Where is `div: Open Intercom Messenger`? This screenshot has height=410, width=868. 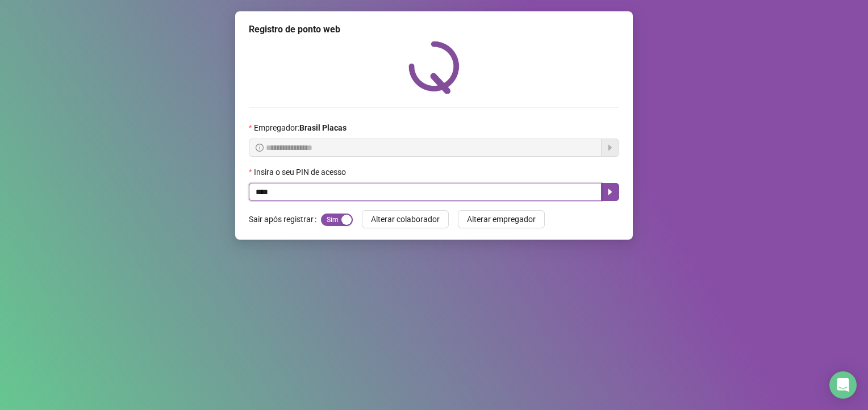
div: Open Intercom Messenger is located at coordinates (843, 384).